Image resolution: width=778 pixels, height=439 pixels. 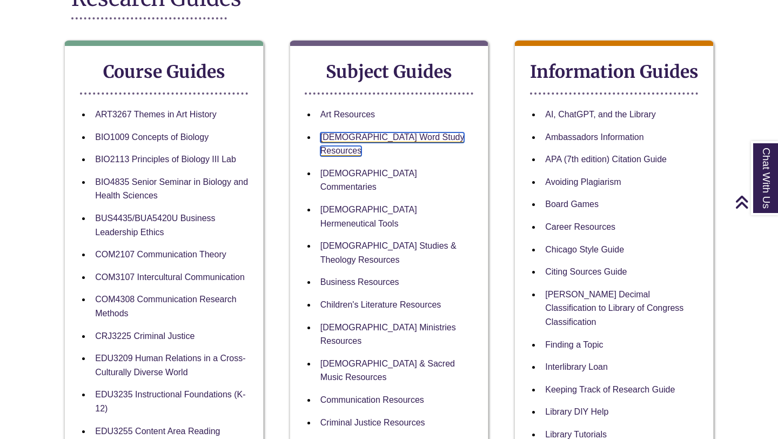 I want to click on a: Ambassadors Information, so click(x=595, y=137).